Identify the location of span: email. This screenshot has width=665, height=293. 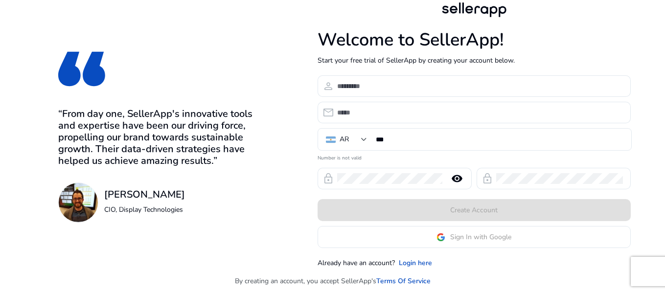
(328, 113).